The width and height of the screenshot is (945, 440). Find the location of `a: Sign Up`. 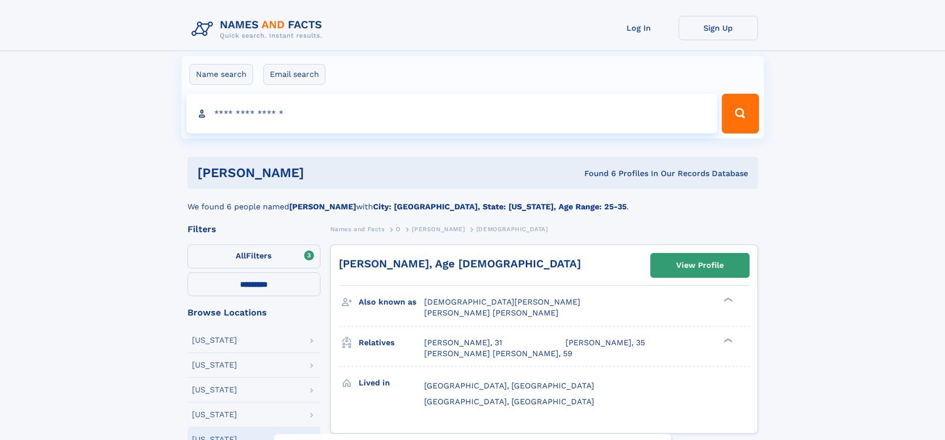

a: Sign Up is located at coordinates (718, 28).